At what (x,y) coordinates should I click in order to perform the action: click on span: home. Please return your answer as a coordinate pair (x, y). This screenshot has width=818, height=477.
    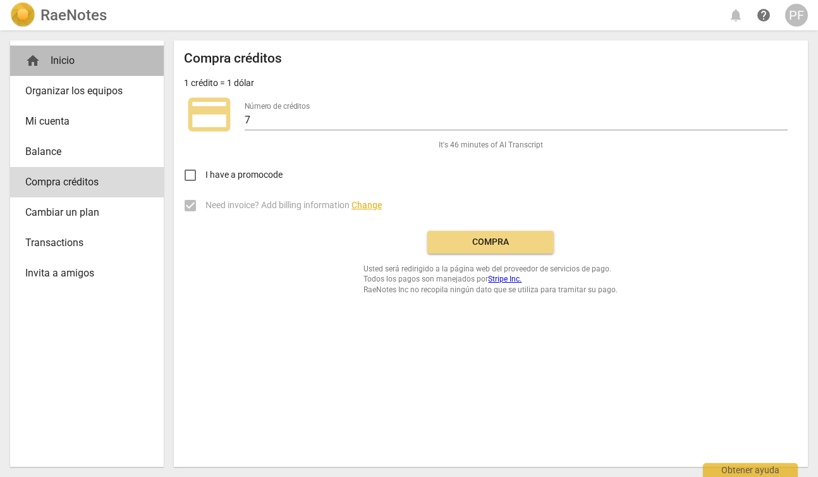
    Looking at the image, I should click on (33, 61).